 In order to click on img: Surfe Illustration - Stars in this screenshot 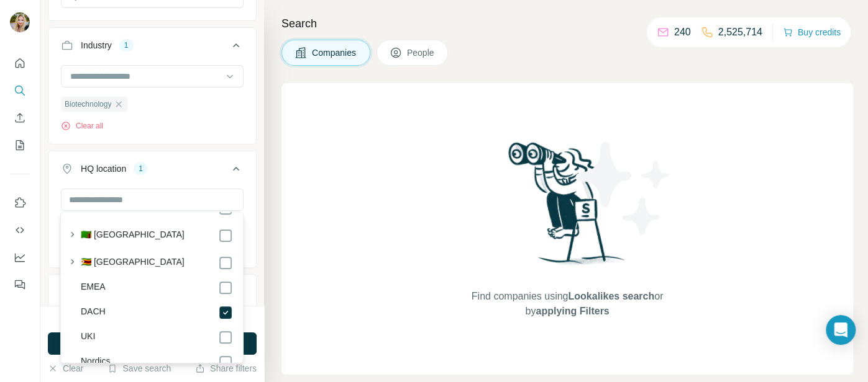, I will do `click(623, 189)`.